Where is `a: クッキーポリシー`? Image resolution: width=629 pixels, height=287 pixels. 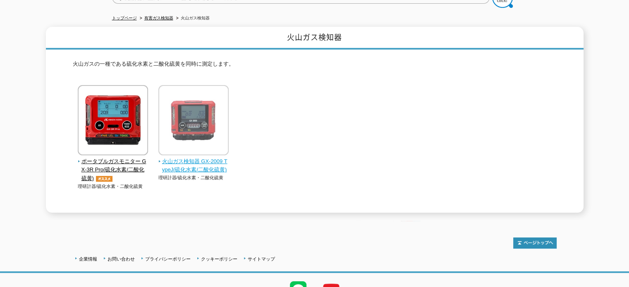
a: クッキーポリシー is located at coordinates (219, 259).